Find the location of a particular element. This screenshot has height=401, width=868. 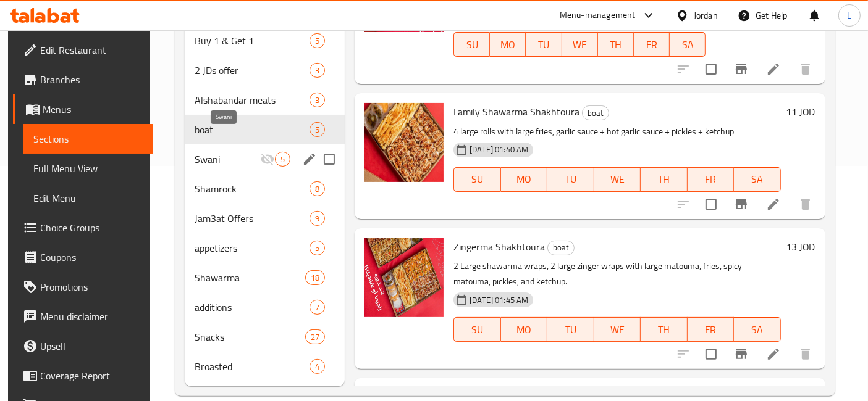

a: Full Menu View is located at coordinates (88, 169).